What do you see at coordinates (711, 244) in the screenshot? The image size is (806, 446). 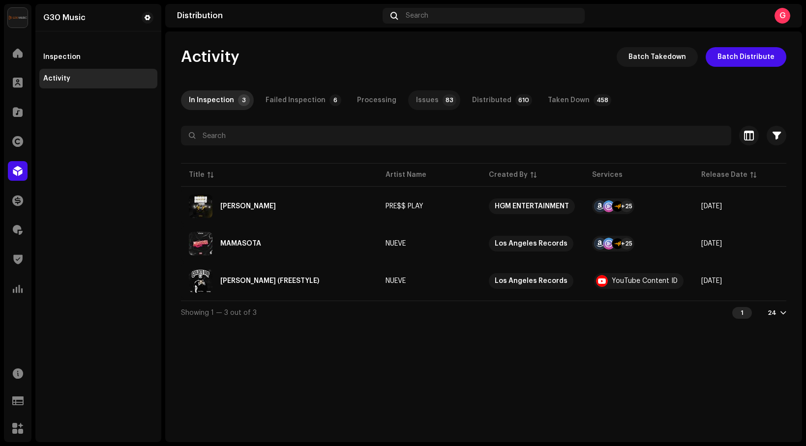 I see `span: Aug 14, 2025` at bounding box center [711, 244].